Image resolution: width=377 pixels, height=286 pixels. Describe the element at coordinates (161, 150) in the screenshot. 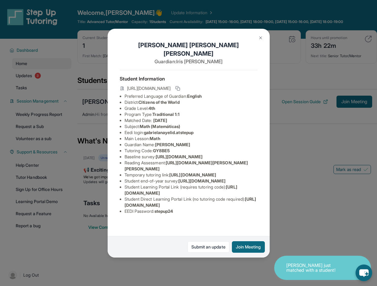

I see `span: GY8BE5` at that location.